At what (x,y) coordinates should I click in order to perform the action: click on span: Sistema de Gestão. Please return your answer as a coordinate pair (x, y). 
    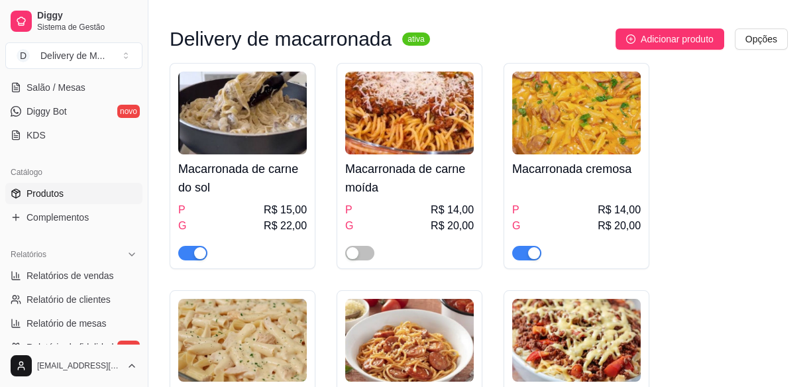
    Looking at the image, I should click on (87, 27).